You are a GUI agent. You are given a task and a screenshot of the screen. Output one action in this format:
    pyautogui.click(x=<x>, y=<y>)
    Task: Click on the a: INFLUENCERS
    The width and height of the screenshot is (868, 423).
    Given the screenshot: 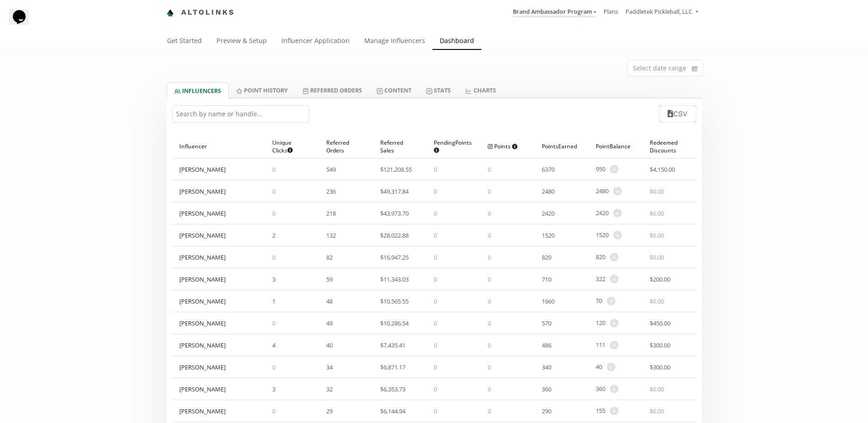 What is the action you would take?
    pyautogui.click(x=198, y=90)
    